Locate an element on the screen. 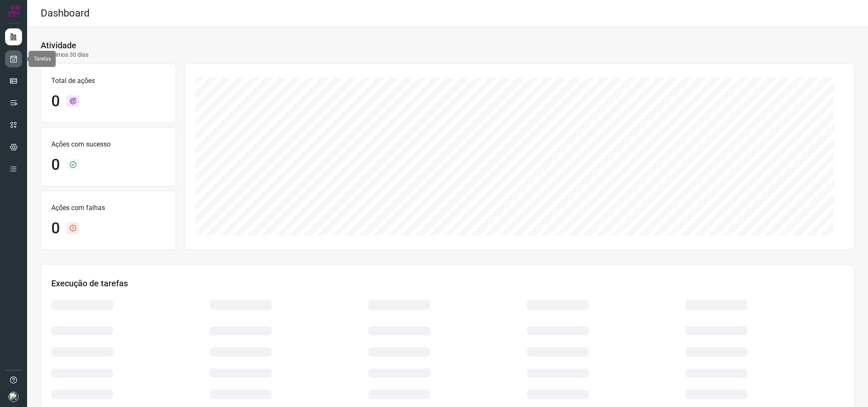  span: Tarefas is located at coordinates (42, 59).